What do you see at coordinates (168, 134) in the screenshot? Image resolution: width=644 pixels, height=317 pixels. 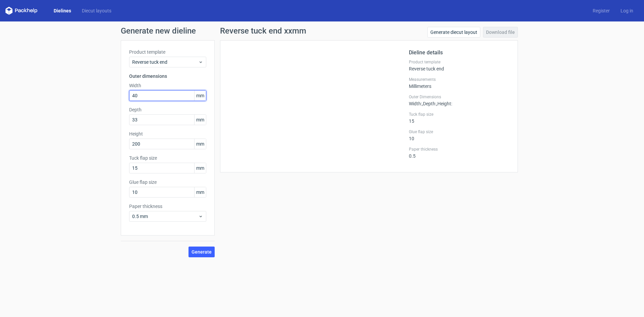 I see `label: Height` at bounding box center [168, 134].